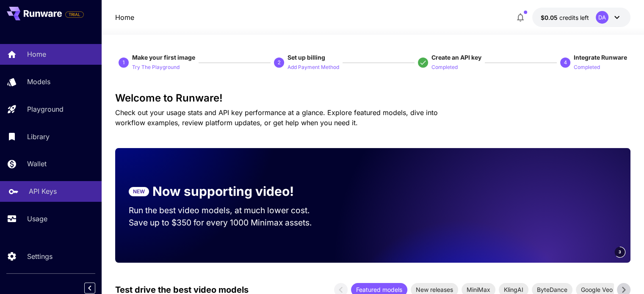 The width and height of the screenshot is (644, 294). I want to click on p: 4, so click(565, 63).